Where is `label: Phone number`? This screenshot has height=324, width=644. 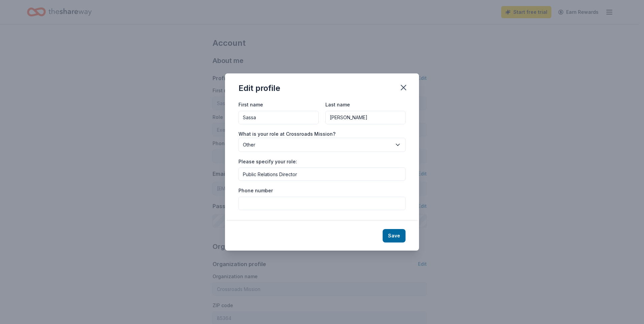
label: Phone number is located at coordinates (256, 191).